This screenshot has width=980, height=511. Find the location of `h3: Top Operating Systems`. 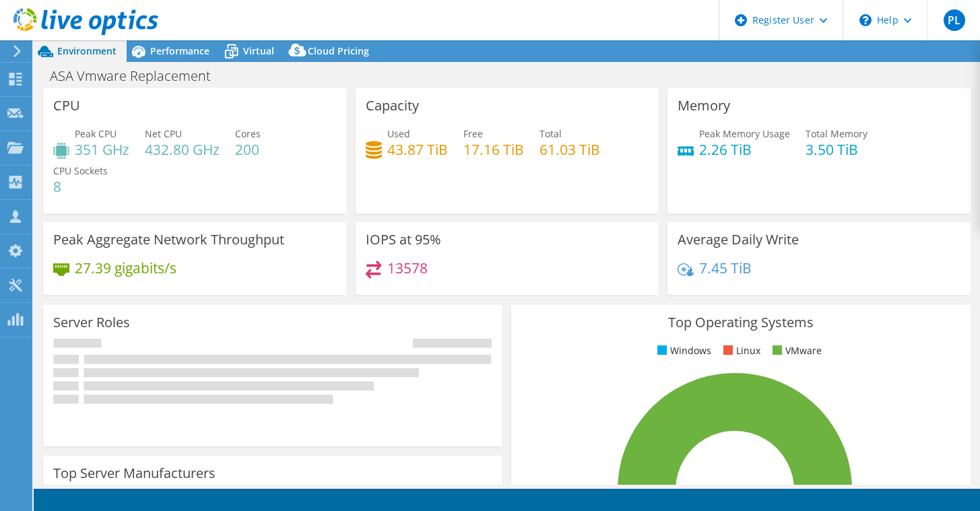

h3: Top Operating Systems is located at coordinates (741, 322).